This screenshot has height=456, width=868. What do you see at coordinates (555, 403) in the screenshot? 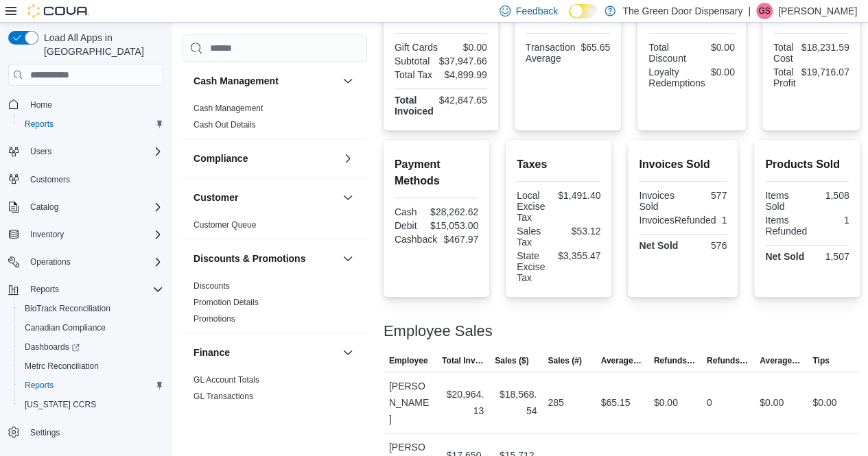
I see `div: 285` at bounding box center [555, 403].